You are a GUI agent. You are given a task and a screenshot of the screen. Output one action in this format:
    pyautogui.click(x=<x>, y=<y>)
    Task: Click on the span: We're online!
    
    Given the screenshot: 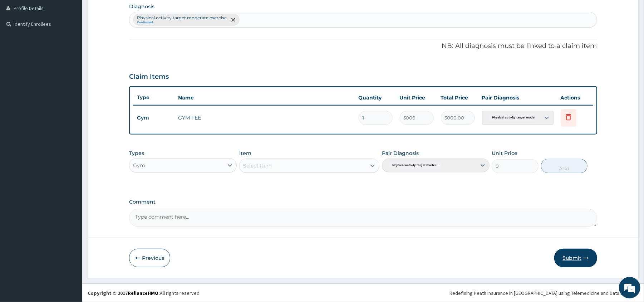 What is the action you would take?
    pyautogui.click(x=70, y=126)
    